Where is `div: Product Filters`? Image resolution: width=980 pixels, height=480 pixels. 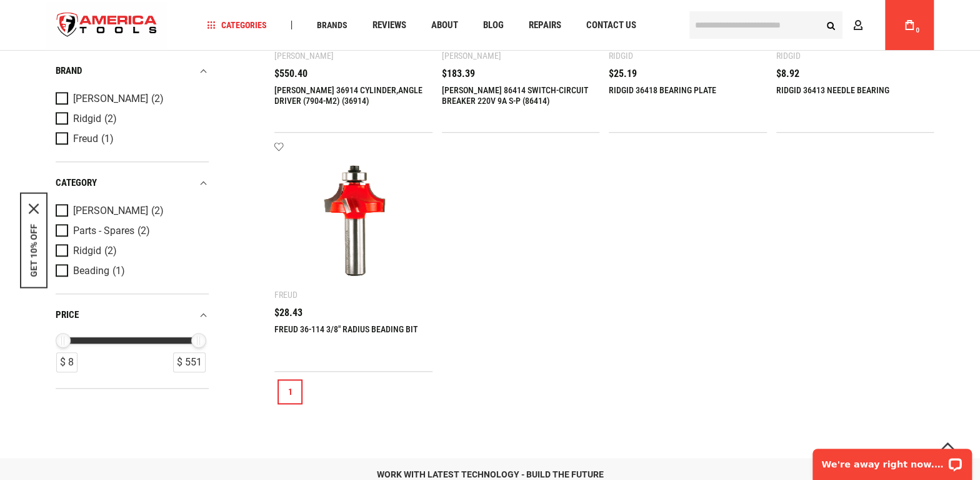 div: Product Filters is located at coordinates (132, 219).